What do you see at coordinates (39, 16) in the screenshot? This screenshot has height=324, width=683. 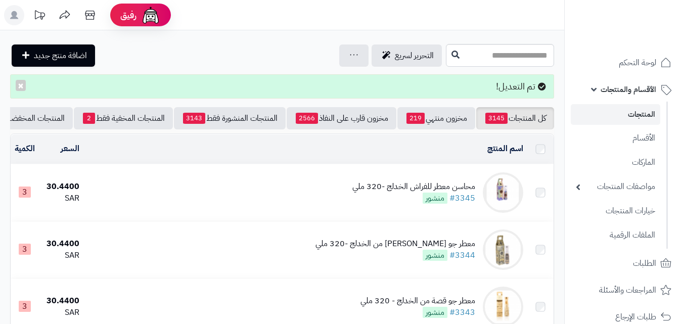 I see `a: تحديثات المنصة` at bounding box center [39, 16].